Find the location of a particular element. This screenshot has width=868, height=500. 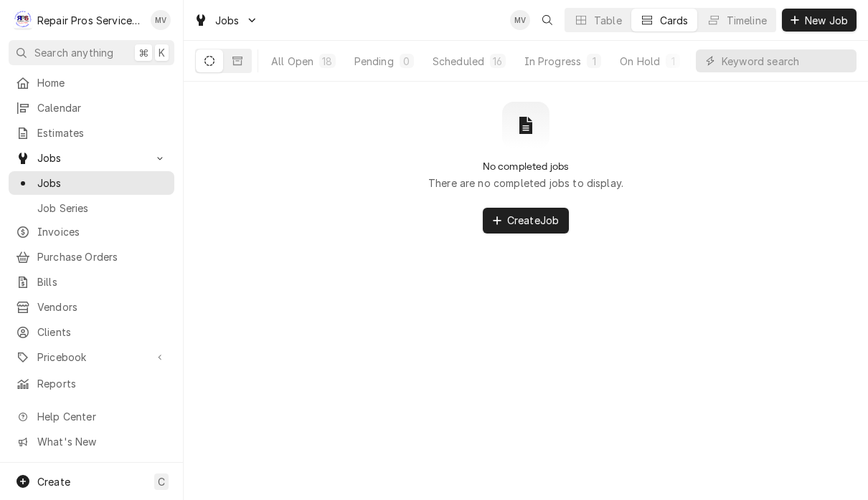

span: C is located at coordinates (162, 482).